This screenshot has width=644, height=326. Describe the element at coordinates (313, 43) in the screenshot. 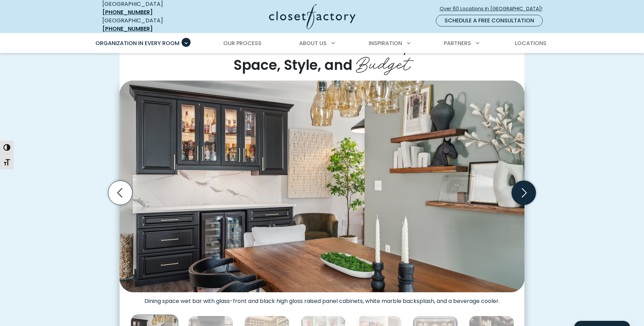

I see `span: About Us` at that location.